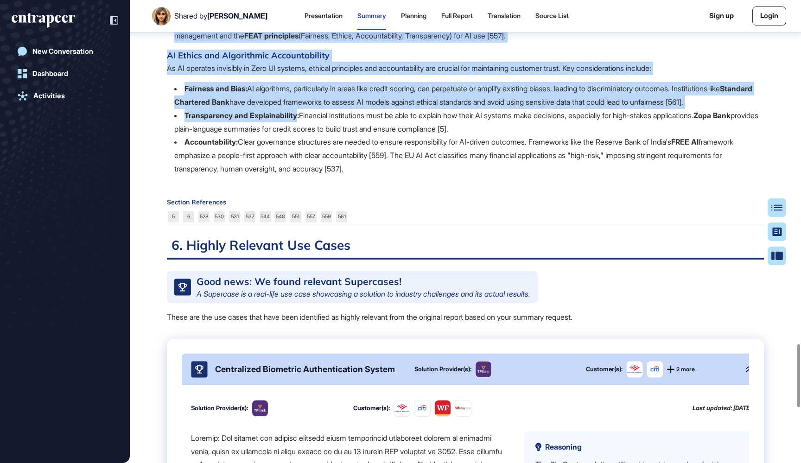 The height and width of the screenshot is (463, 801). What do you see at coordinates (342, 217) in the screenshot?
I see `a: 561` at bounding box center [342, 217].